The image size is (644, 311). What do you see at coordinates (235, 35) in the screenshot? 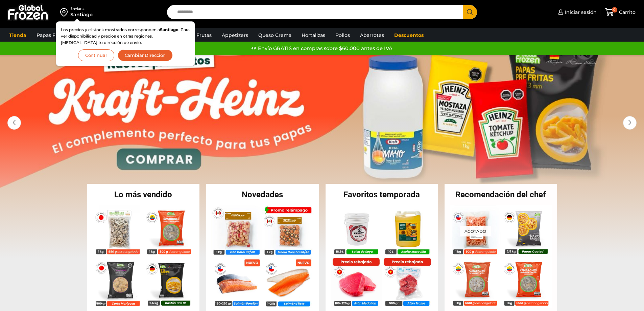
I see `a: Appetizers` at bounding box center [235, 35].